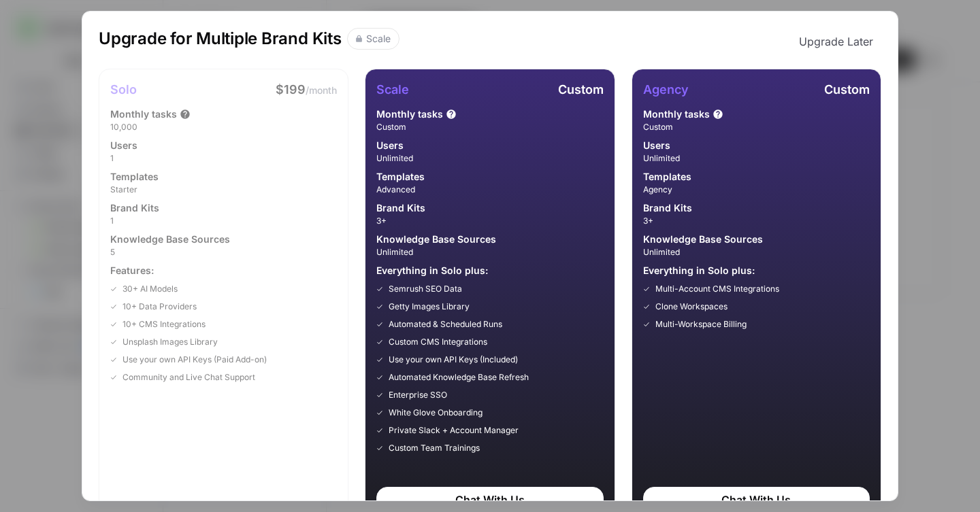 The image size is (980, 512). I want to click on span: Use your own API Keys (Paid Add-on), so click(195, 360).